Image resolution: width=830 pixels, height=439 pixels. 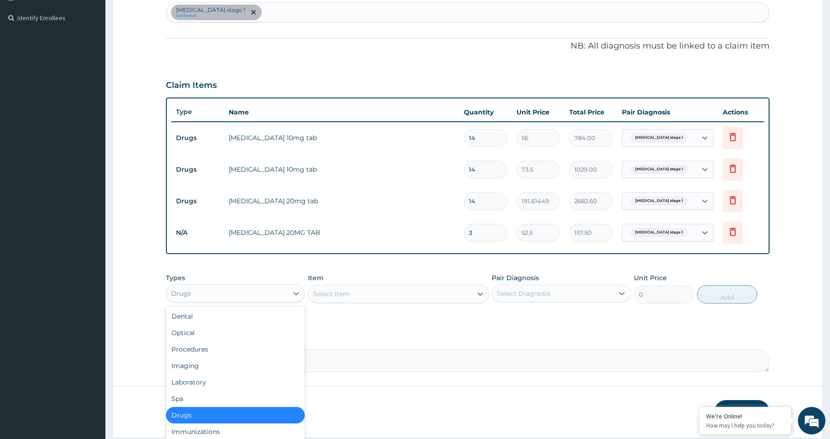 What do you see at coordinates (235, 382) in the screenshot?
I see `div: Laboratory` at bounding box center [235, 382].